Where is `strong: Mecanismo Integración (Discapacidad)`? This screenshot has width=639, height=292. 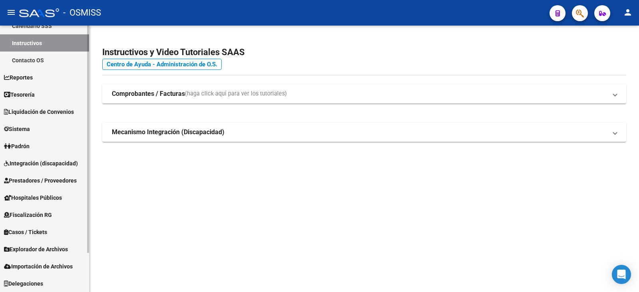
strong: Mecanismo Integración (Discapacidad) is located at coordinates (168, 132).